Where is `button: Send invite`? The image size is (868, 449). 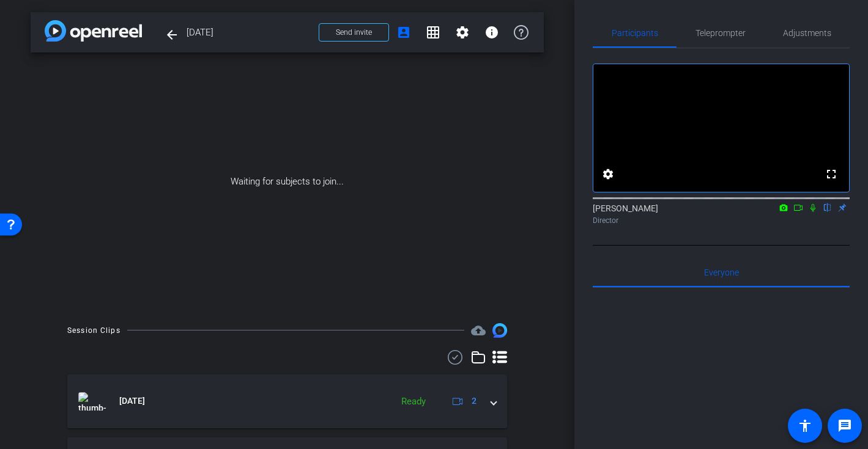
button: Send invite is located at coordinates (354, 32).